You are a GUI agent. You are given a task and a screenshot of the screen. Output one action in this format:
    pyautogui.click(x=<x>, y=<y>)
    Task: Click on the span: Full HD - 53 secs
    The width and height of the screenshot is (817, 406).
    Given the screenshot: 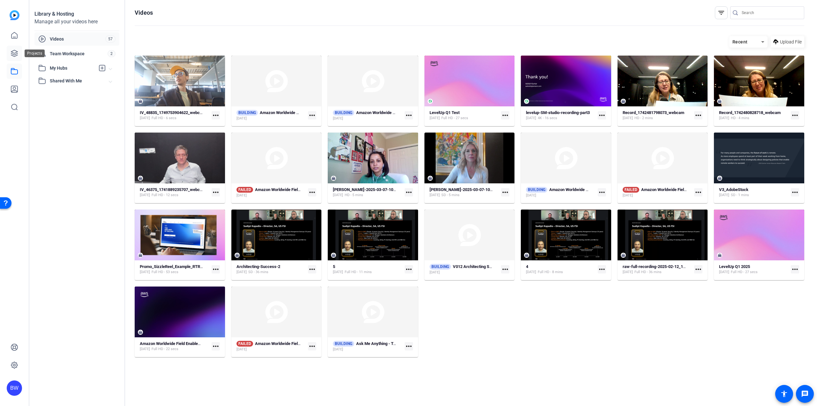 What is the action you would take?
    pyautogui.click(x=165, y=272)
    